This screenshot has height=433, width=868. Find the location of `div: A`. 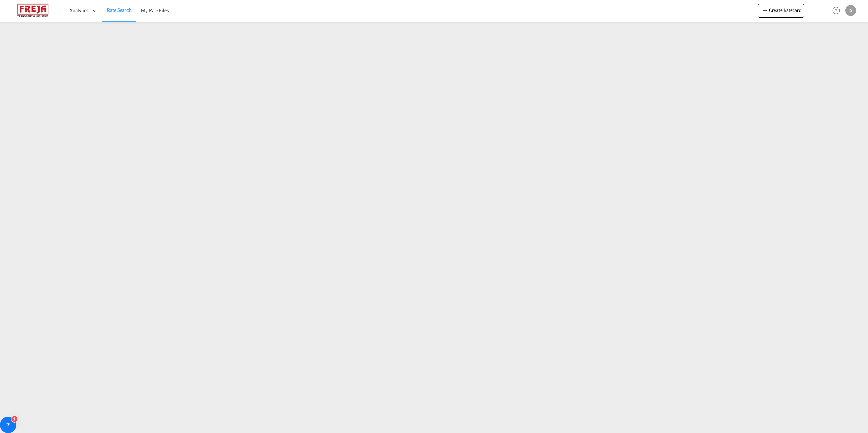

div: A is located at coordinates (851, 10).